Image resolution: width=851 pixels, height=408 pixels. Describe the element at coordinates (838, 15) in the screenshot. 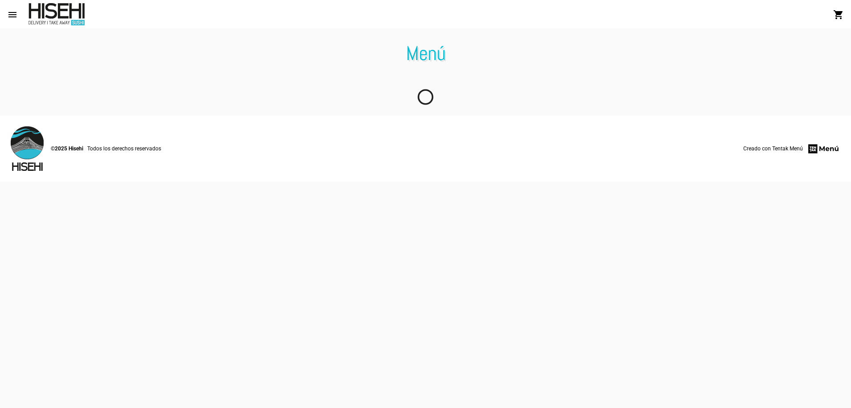

I see `mat-icon: shopping_cart` at that location.